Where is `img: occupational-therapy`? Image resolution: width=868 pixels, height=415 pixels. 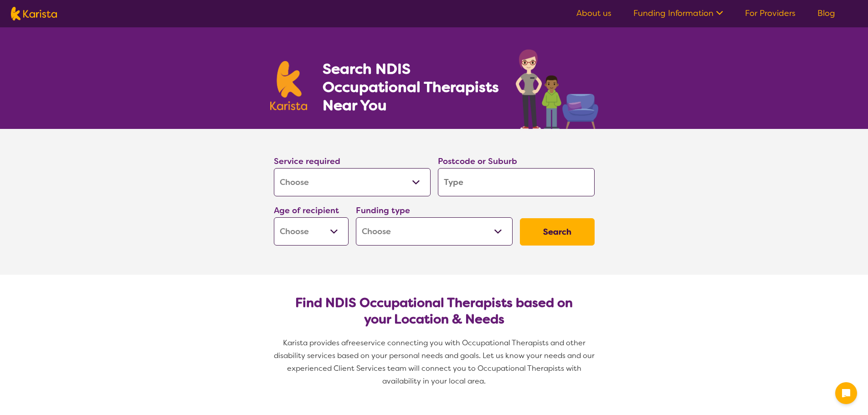
img: occupational-therapy is located at coordinates (557, 89).